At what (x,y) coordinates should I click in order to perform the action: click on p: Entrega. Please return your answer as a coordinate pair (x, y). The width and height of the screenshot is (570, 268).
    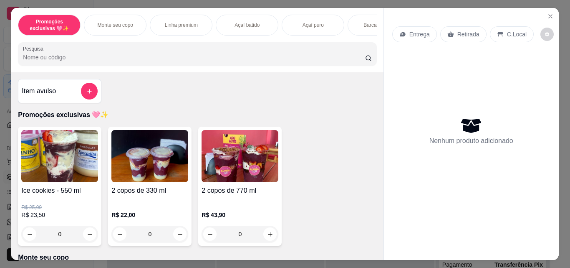
    Looking at the image, I should click on (419, 34).